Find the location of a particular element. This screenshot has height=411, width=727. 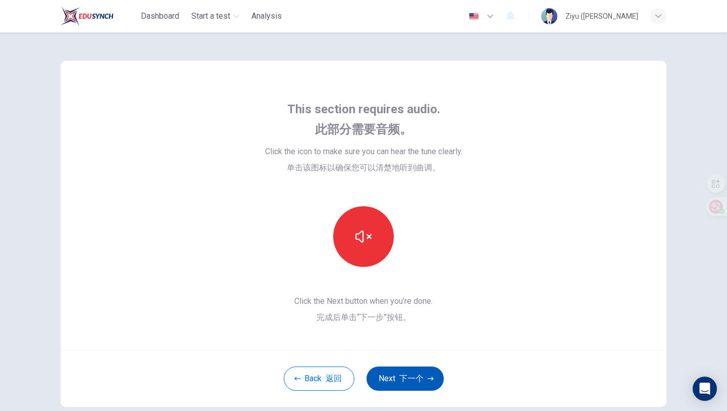

a: Analysis is located at coordinates (267, 16).